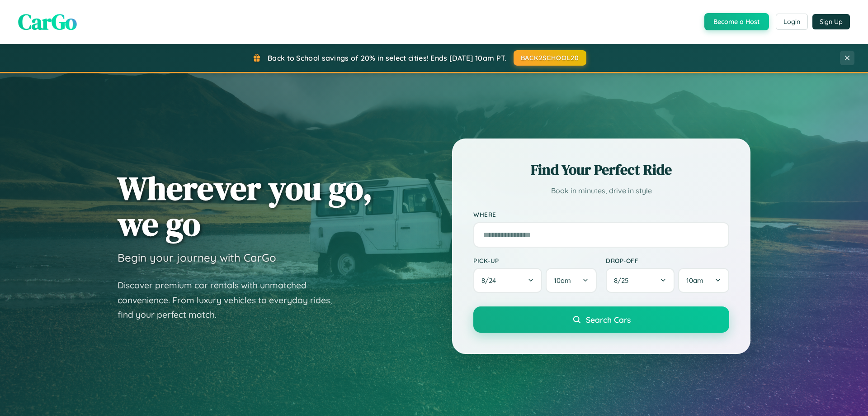 This screenshot has width=868, height=416. What do you see at coordinates (792, 22) in the screenshot?
I see `button: Login` at bounding box center [792, 22].